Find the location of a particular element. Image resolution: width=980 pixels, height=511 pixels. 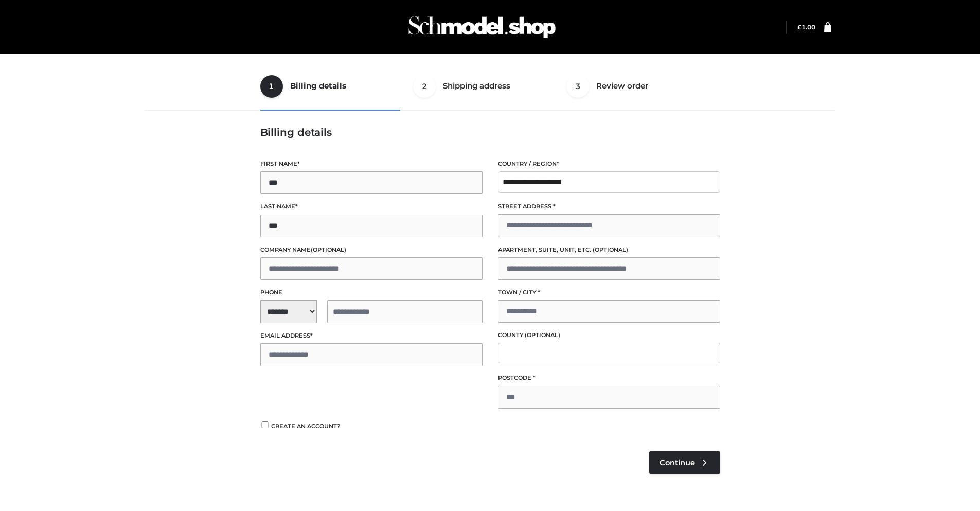

label: Email address is located at coordinates (371, 336).